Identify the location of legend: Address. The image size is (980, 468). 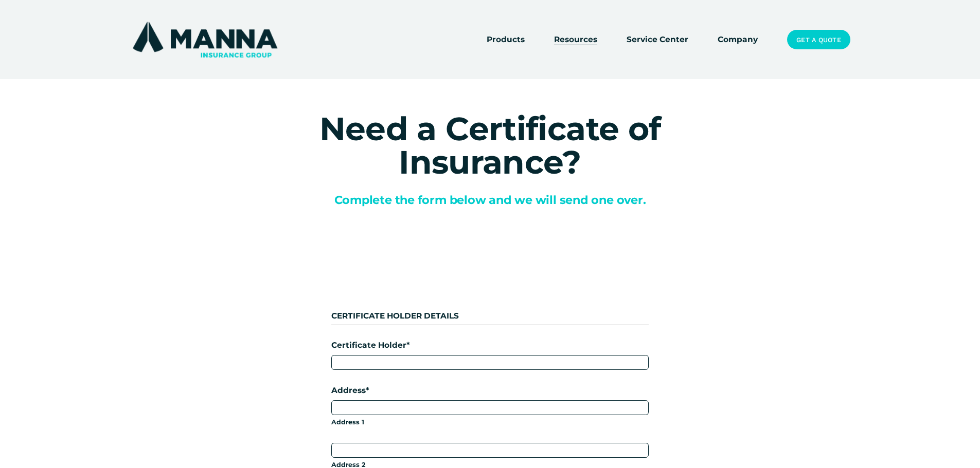
(350, 390).